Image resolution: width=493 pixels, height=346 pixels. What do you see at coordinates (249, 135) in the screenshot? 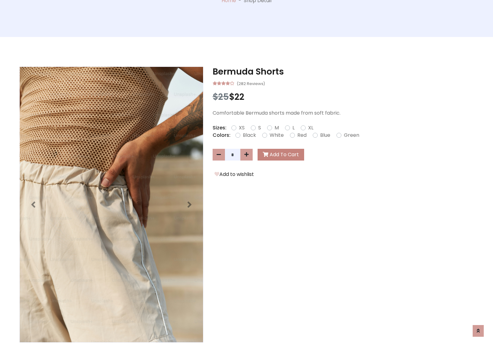
I see `label: Black` at bounding box center [249, 135].